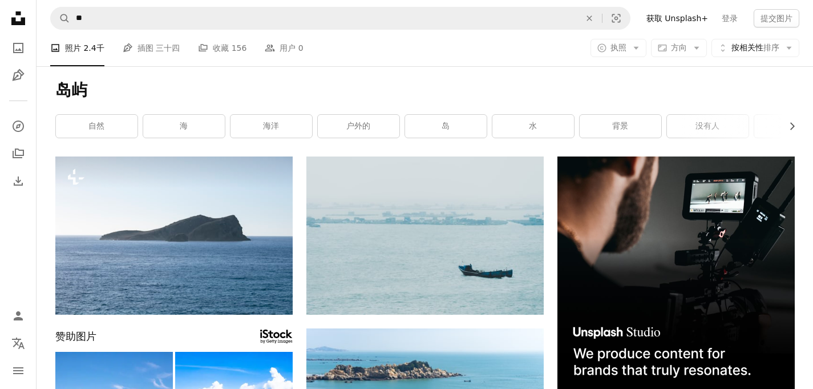 This screenshot has height=389, width=813. I want to click on a: 收藏 156, so click(222, 48).